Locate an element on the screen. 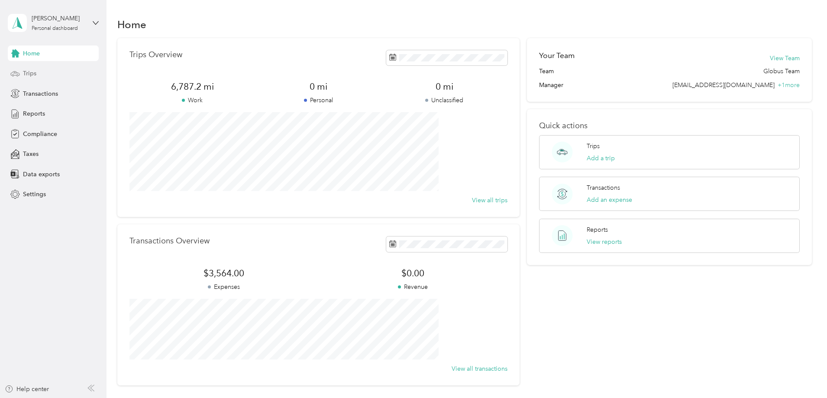 The height and width of the screenshot is (398, 827). button: View all trips is located at coordinates (490, 200).